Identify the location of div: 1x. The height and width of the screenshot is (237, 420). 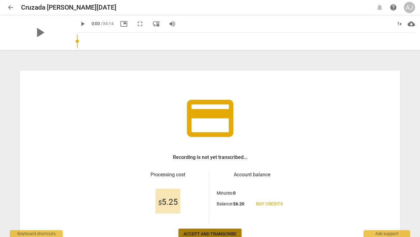
(399, 24).